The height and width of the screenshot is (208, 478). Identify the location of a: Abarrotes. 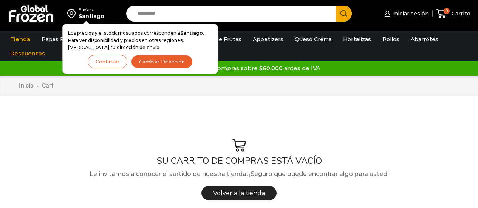
(424, 39).